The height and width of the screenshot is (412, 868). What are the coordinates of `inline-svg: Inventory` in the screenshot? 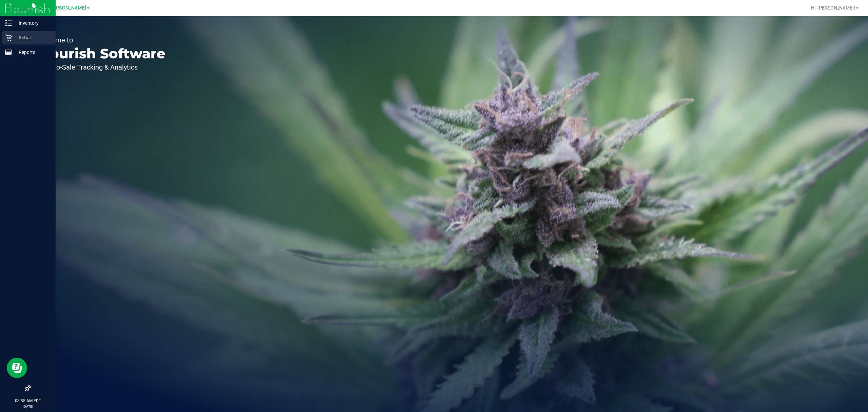 It's located at (9, 23).